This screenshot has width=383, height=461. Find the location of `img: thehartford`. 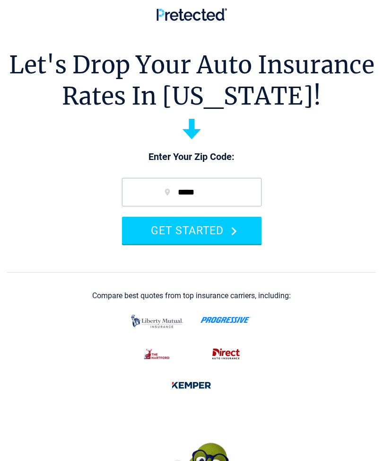

img: thehartford is located at coordinates (157, 354).